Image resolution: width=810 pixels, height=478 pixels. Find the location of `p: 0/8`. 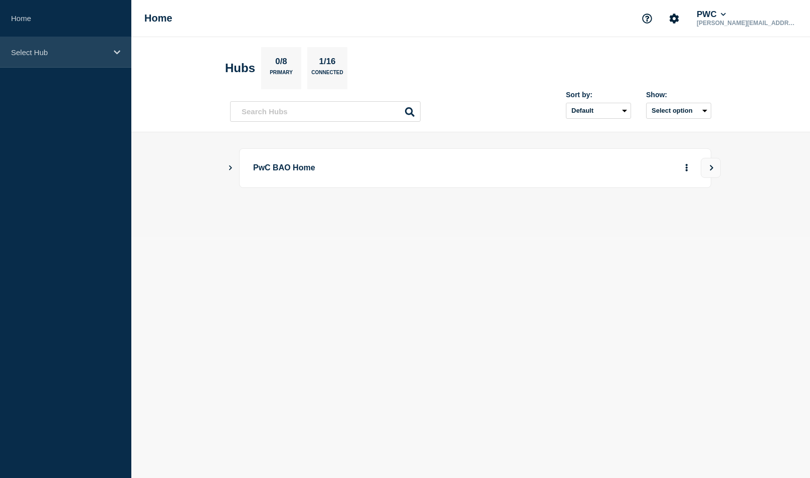

p: 0/8 is located at coordinates (281, 63).